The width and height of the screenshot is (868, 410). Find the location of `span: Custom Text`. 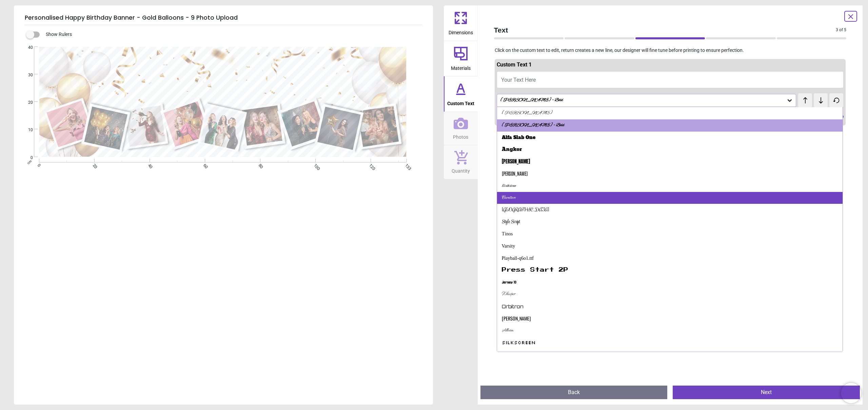

span: Custom Text is located at coordinates (461, 102).